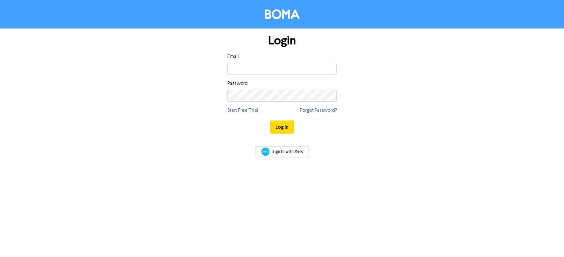 This screenshot has height=257, width=564. Describe the element at coordinates (233, 57) in the screenshot. I see `label: Email` at that location.